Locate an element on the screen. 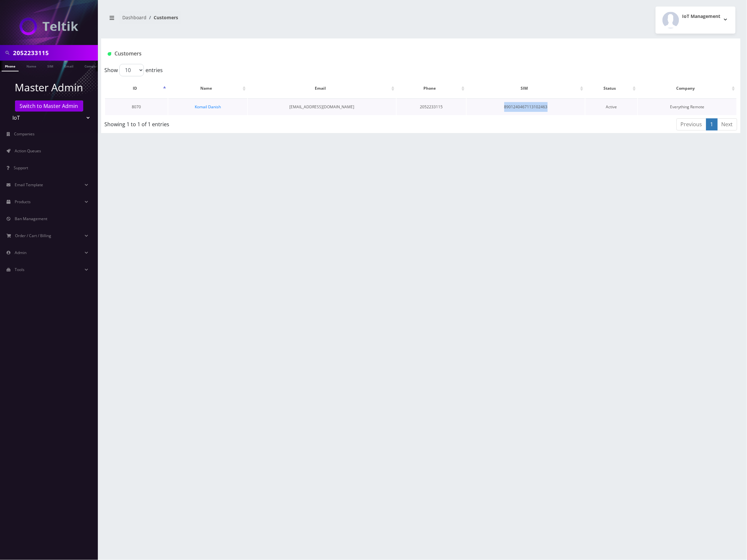 The width and height of the screenshot is (747, 560). th: Phone: activate to sort column ascending is located at coordinates (431, 88).